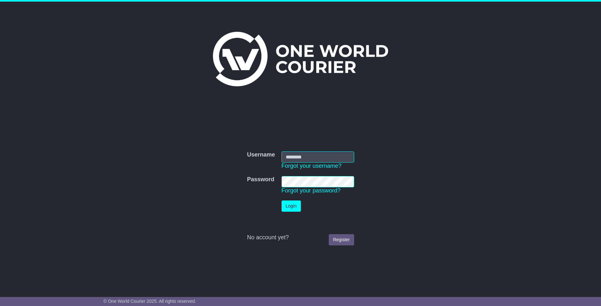 The width and height of the screenshot is (601, 306). What do you see at coordinates (291, 206) in the screenshot?
I see `button: Login` at bounding box center [291, 206].